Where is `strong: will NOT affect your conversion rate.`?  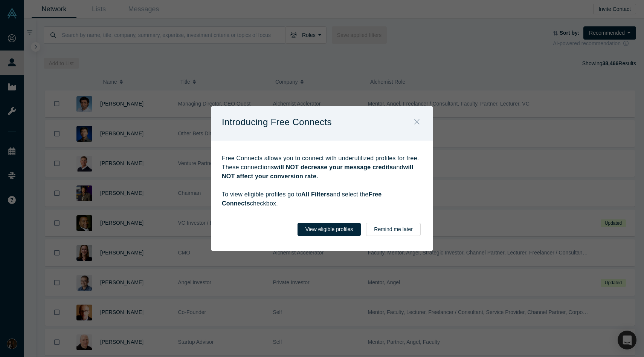
strong: will NOT affect your conversion rate. is located at coordinates (317, 171).